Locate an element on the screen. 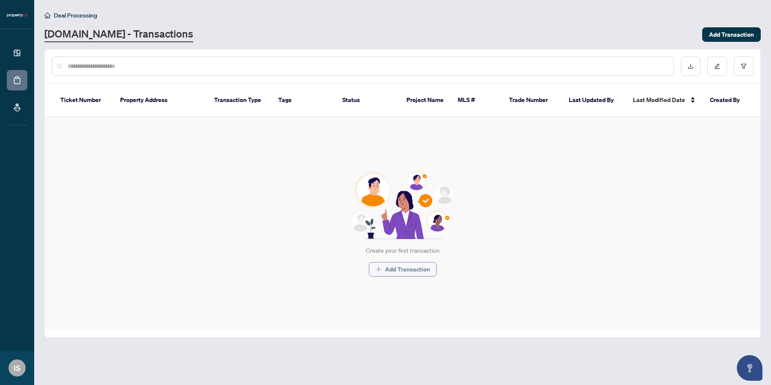 The width and height of the screenshot is (771, 385). div: Create your first transaction is located at coordinates (402, 251).